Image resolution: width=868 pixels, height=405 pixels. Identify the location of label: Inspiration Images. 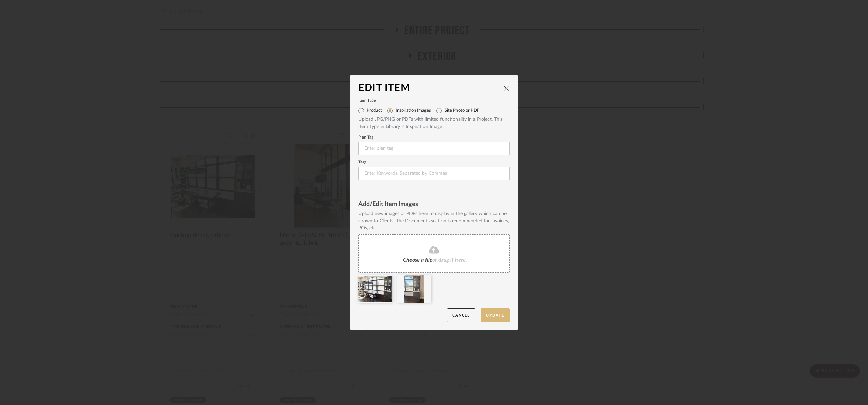
(414, 110).